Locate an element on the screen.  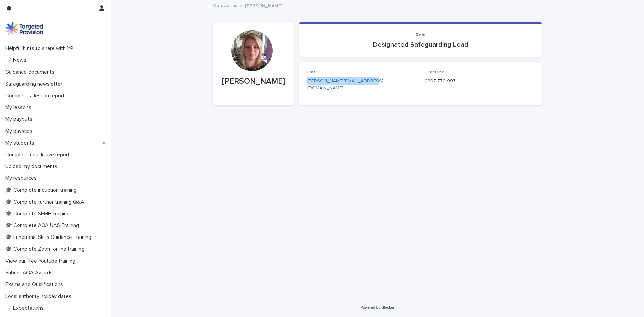
p: 🎓 Complete AQA UAS Training is located at coordinates (44, 225).